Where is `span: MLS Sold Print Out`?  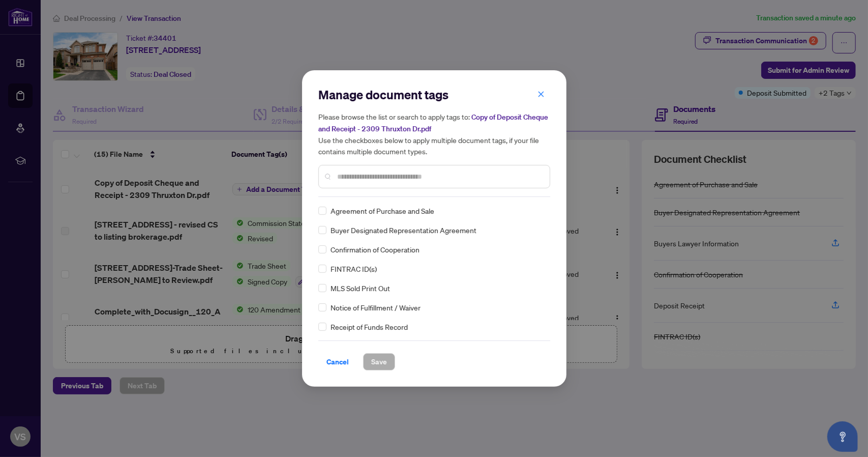 span: MLS Sold Print Out is located at coordinates (360, 288).